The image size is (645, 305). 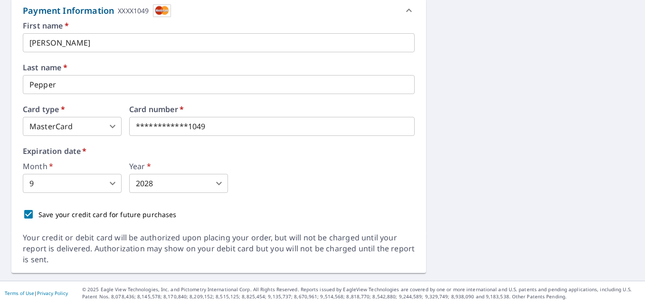 What do you see at coordinates (219, 67) in the screenshot?
I see `label: Last name` at bounding box center [219, 67].